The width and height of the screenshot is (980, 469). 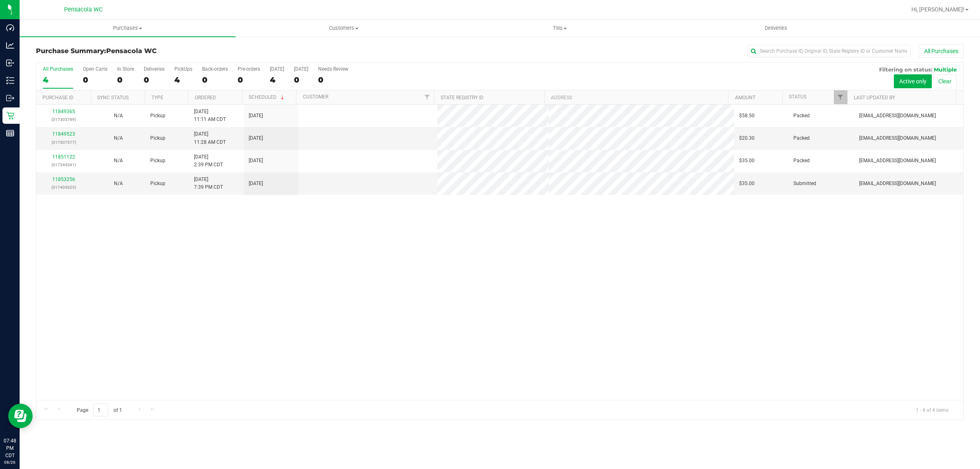 What do you see at coordinates (10, 45) in the screenshot?
I see `inline-svg: Analytics` at bounding box center [10, 45].